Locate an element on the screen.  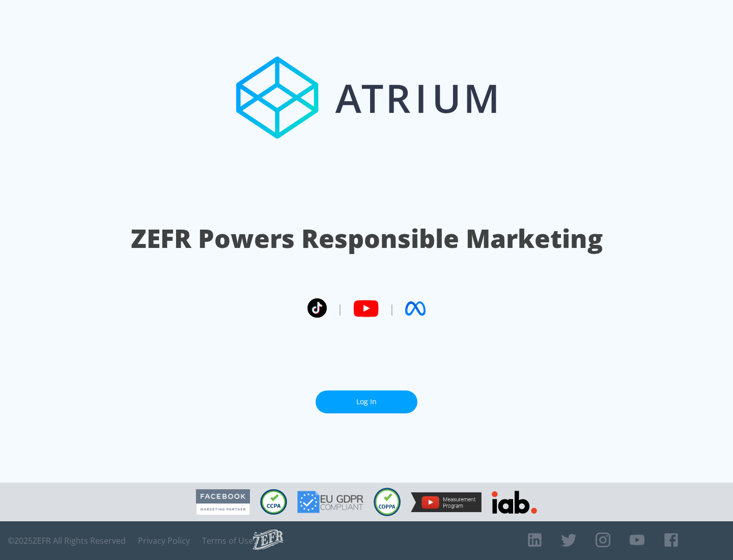
a: Log In is located at coordinates (366, 402).